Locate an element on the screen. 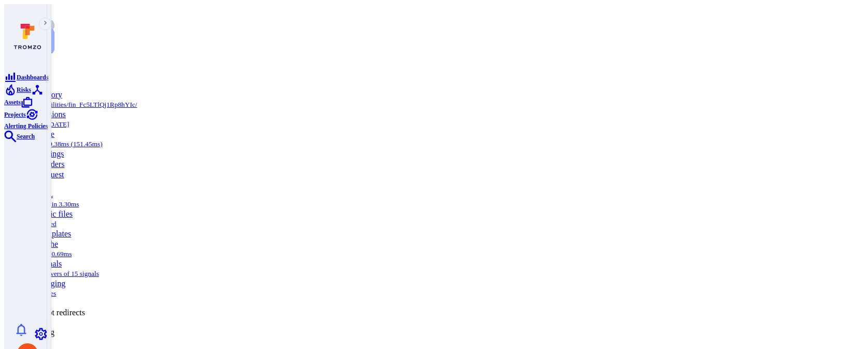  span: Search is located at coordinates (25, 136).